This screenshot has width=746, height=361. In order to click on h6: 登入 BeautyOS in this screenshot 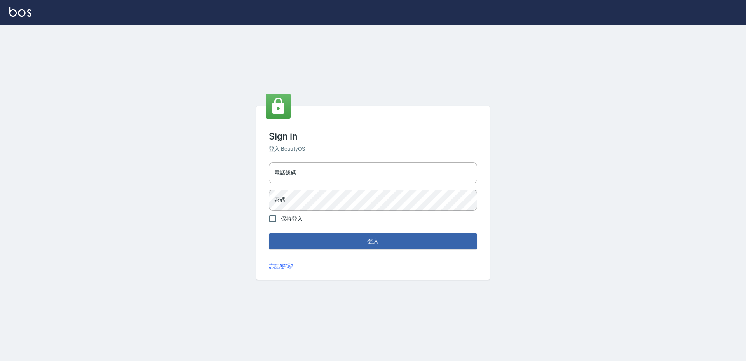, I will do `click(373, 149)`.